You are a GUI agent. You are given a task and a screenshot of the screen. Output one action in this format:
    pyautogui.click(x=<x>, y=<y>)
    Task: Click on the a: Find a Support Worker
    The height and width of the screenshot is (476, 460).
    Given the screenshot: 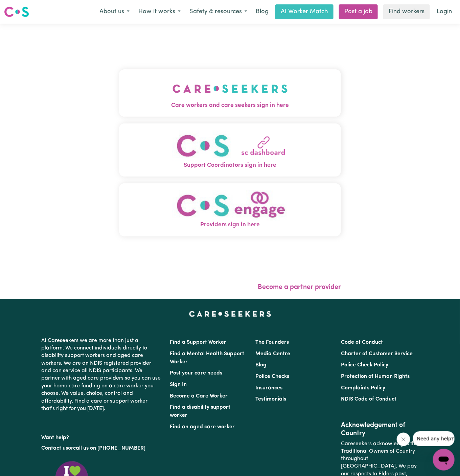 What is the action you would take?
    pyautogui.click(x=198, y=342)
    